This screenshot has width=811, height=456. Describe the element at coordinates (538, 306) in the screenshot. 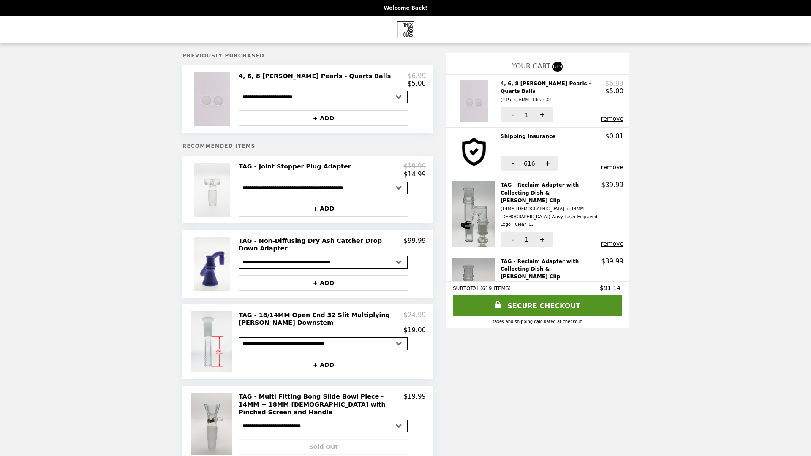

I see `a: SECURE CHECKOUT` at that location.